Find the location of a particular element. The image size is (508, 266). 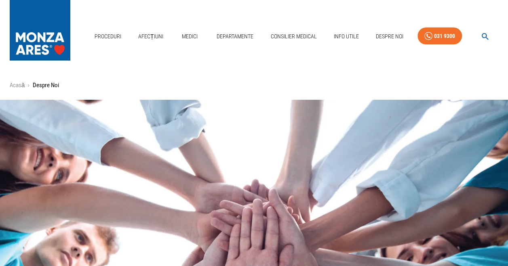

a: Afecțiuni is located at coordinates (151, 36).